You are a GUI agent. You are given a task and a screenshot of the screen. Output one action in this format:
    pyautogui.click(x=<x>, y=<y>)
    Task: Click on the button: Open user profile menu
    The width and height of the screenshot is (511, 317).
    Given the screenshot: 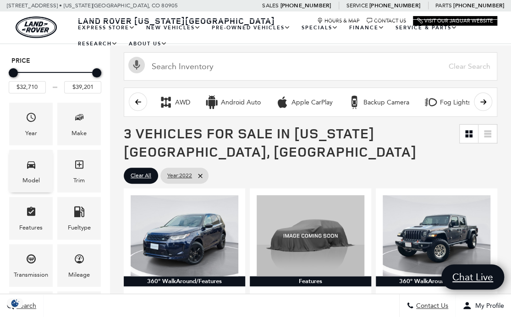 What is the action you would take?
    pyautogui.click(x=483, y=306)
    